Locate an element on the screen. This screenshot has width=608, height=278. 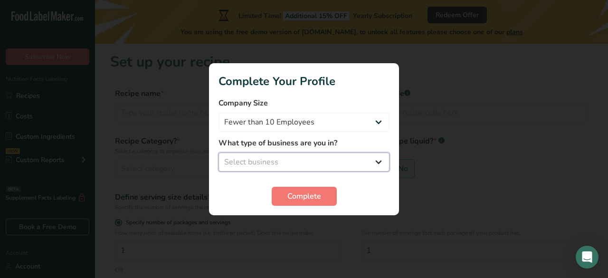
h1: Complete Your Profile is located at coordinates (304, 81).